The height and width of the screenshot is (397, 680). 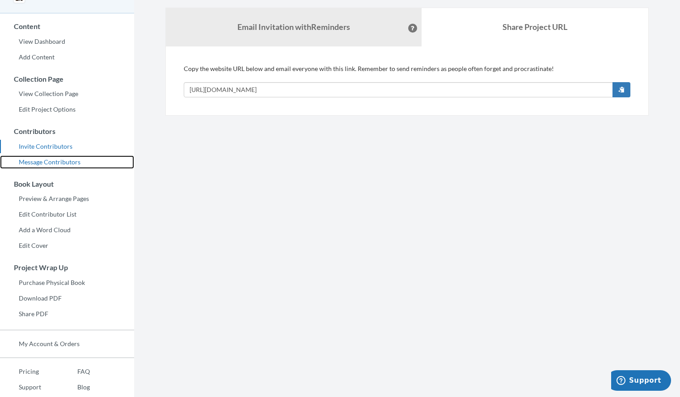 I want to click on strong: Email Invitation with Reminders, so click(x=294, y=27).